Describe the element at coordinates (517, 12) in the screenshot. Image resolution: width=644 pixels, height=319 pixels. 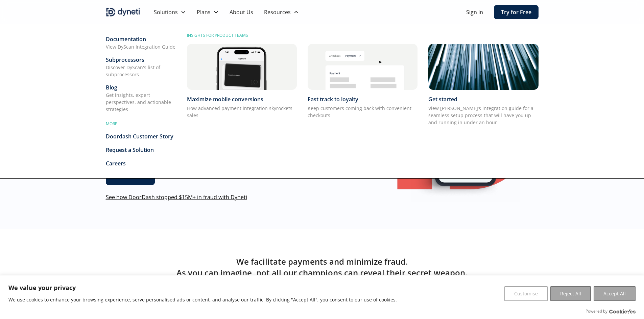
I see `a: Try for Free` at that location.